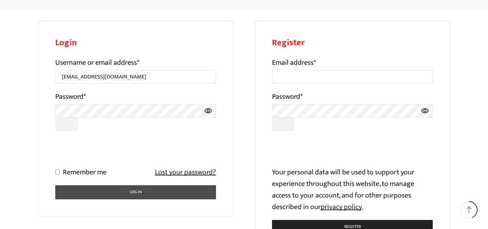  Describe the element at coordinates (352, 189) in the screenshot. I see `p: Your personal data will be used to support your experience throughout this website, to manage acc...` at that location.